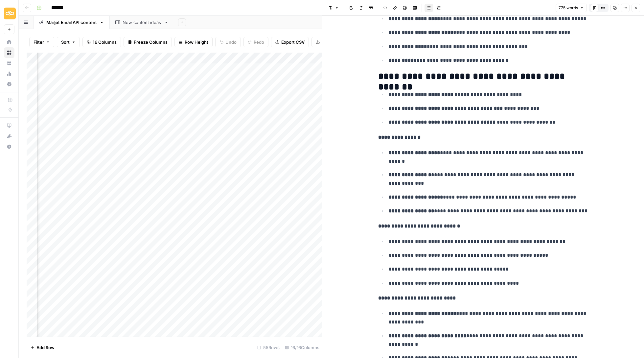 This screenshot has height=358, width=644. What do you see at coordinates (9, 126) in the screenshot?
I see `a: AirOps Academy` at bounding box center [9, 126].